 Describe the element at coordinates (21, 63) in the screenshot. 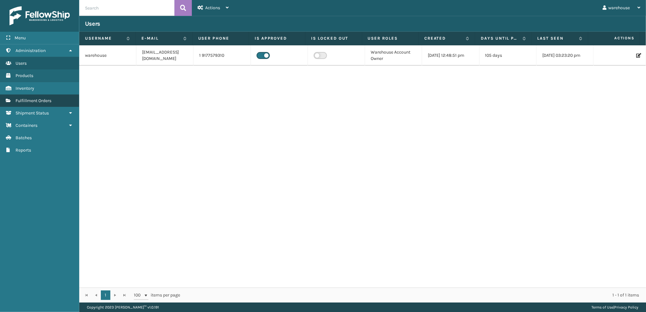

I see `span: Users` at that location.